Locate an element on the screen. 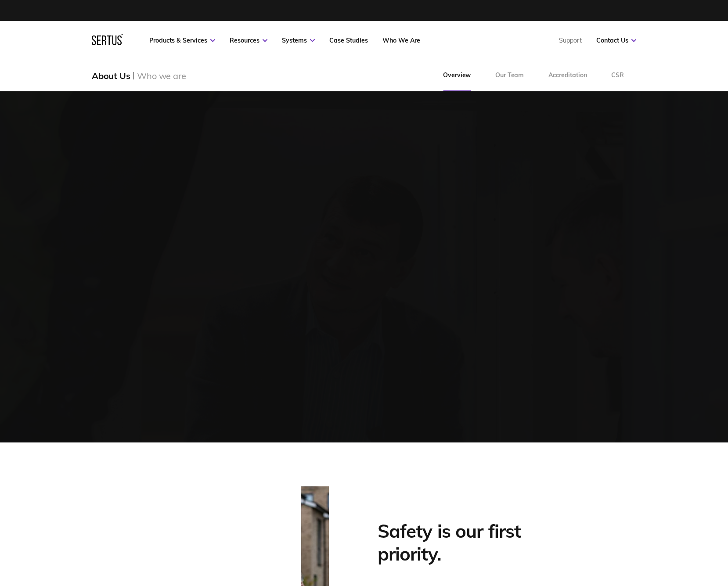 The height and width of the screenshot is (586, 728). a: CSR is located at coordinates (617, 75).